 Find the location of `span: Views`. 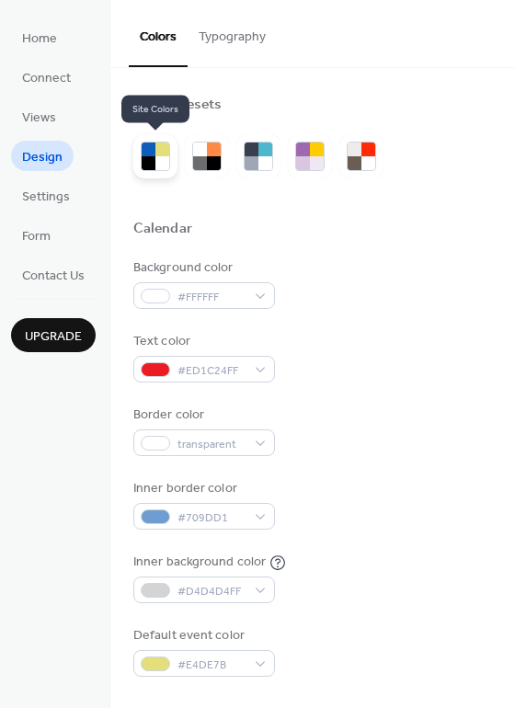

span: Views is located at coordinates (39, 118).